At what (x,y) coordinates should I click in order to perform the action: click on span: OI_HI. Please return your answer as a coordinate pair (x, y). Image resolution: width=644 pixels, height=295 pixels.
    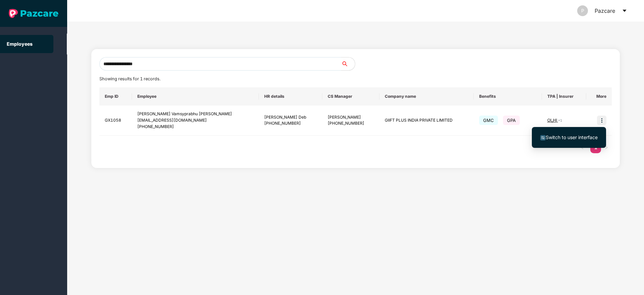
    Looking at the image, I should click on (553, 120).